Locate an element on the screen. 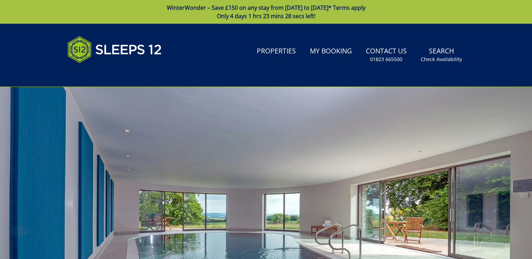  a: SearchCheck Availability is located at coordinates (441, 55).